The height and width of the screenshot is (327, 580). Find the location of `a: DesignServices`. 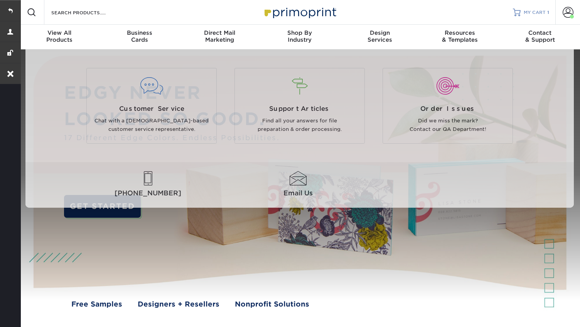

a: DesignServices is located at coordinates (380, 37).